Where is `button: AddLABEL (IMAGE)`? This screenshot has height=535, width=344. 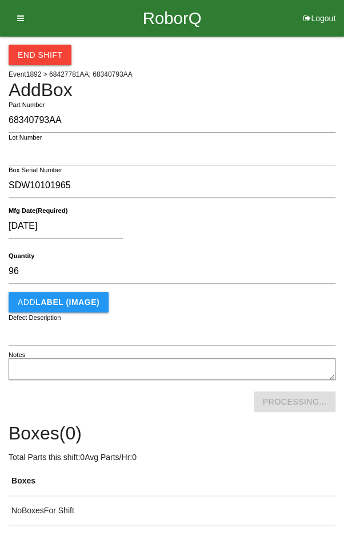 button: AddLABEL (IMAGE) is located at coordinates (58, 302).